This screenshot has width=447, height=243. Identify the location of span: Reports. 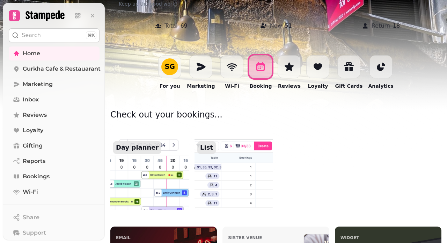
(34, 161).